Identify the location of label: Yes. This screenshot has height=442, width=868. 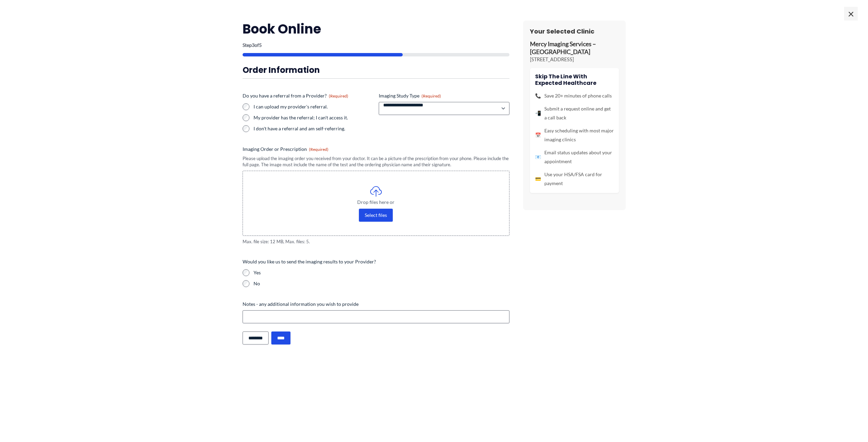
(381, 272).